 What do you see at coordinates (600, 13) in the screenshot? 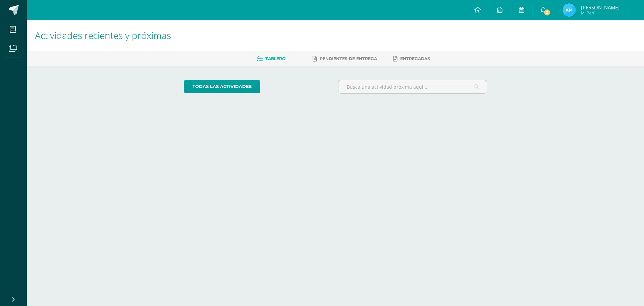
I see `span: Mi Perfil` at bounding box center [600, 13].